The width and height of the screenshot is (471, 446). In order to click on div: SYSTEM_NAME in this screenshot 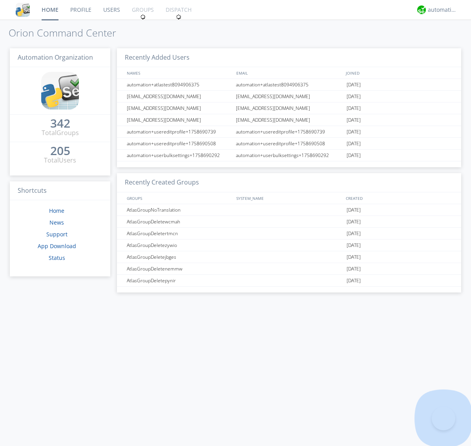, I will do `click(289, 198)`.